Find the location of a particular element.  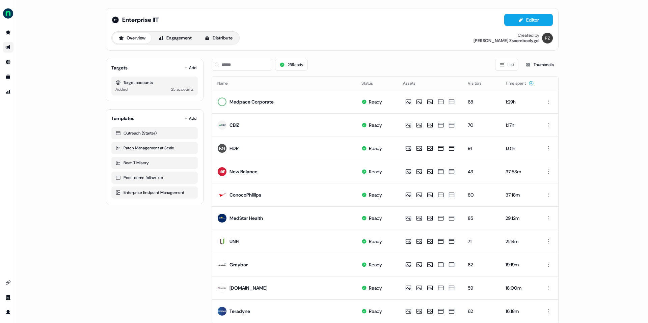

div: Targets is located at coordinates (119, 68).